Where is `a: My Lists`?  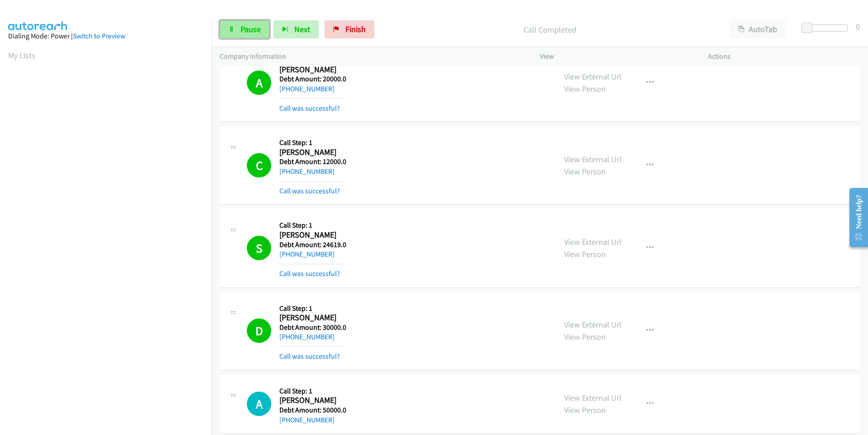 a: My Lists is located at coordinates (22, 55).